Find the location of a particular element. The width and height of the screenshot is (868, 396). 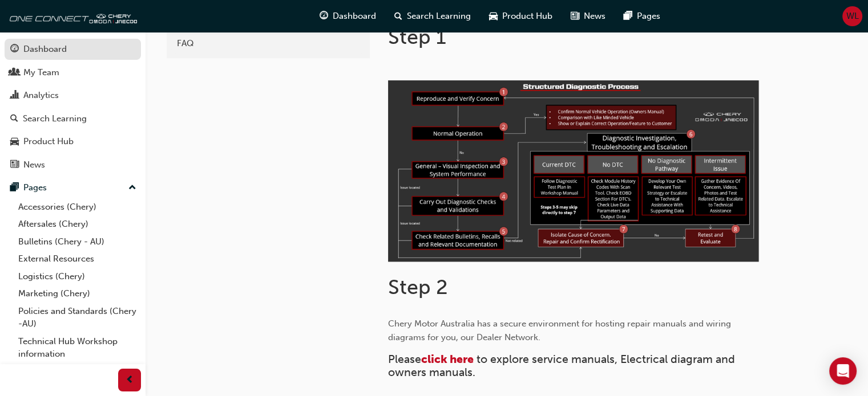

span: Chery Motor Australia has a secure environment for hosting repair manuals and wiring diagrams for... is located at coordinates (561, 331).